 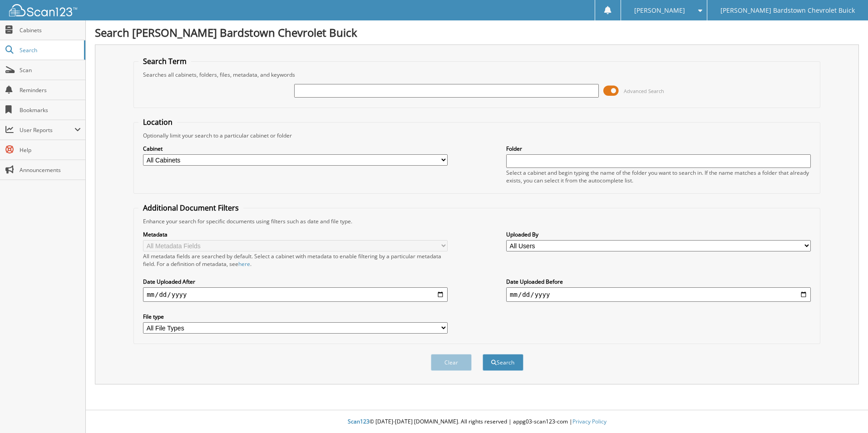 What do you see at coordinates (43, 10) in the screenshot?
I see `img: scan123-logo-white.svg` at bounding box center [43, 10].